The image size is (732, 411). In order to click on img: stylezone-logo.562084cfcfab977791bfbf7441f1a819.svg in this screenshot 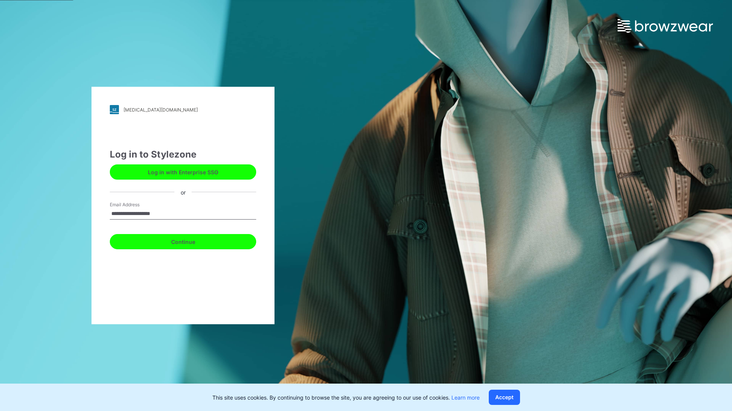, I will do `click(114, 110)`.